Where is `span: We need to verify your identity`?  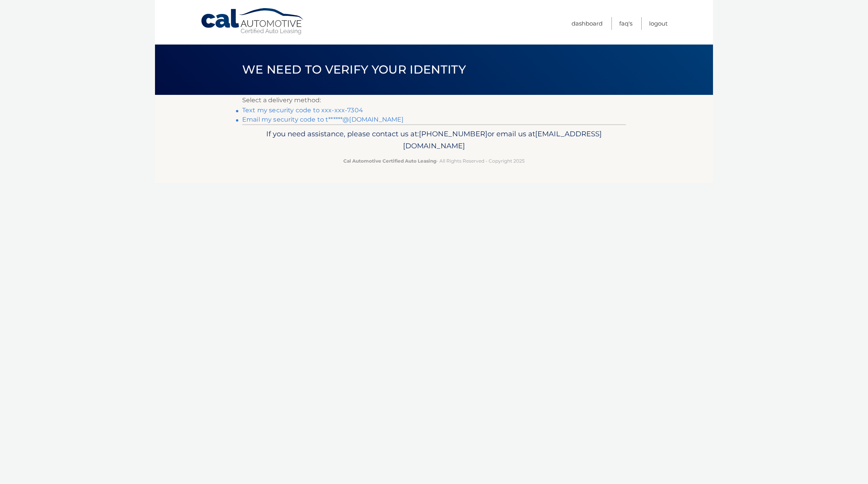 span: We need to verify your identity is located at coordinates (354, 69).